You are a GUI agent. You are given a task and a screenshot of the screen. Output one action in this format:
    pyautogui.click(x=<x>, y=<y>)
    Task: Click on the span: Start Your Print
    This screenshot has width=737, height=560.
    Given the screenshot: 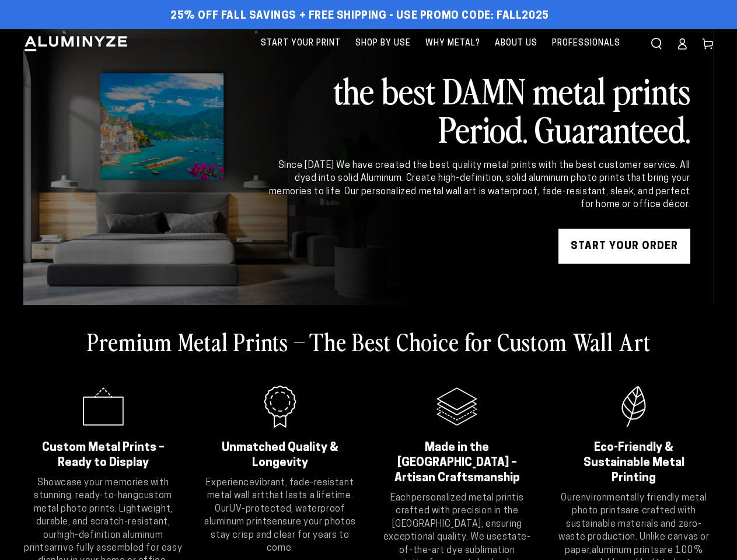 What is the action you would take?
    pyautogui.click(x=301, y=43)
    